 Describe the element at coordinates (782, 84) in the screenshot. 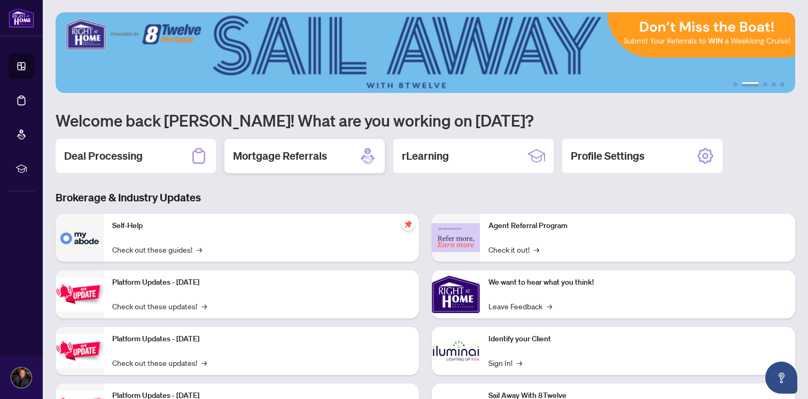

I see `button: 5` at that location.